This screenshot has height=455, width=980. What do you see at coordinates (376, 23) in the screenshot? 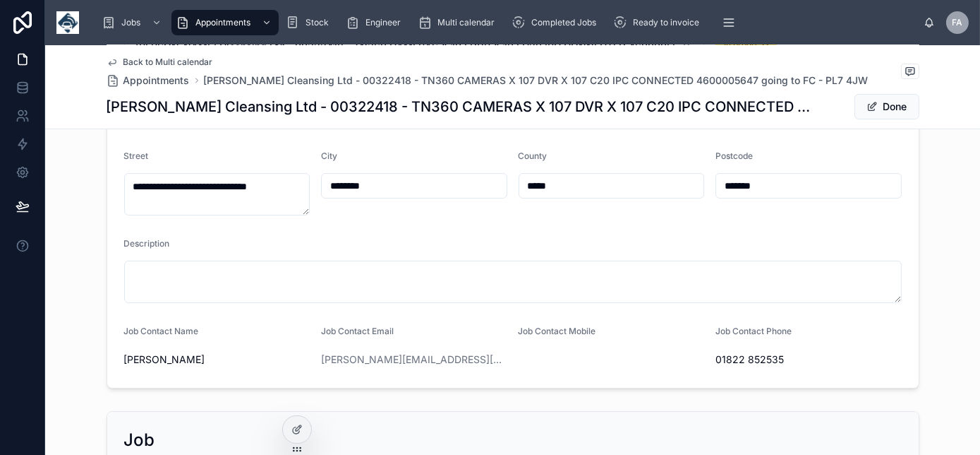
I see `a: Engineer` at bounding box center [376, 23].